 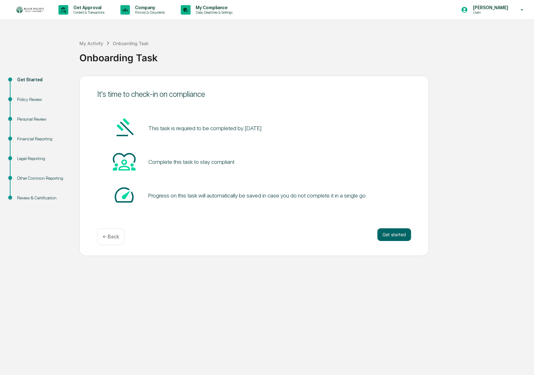 What do you see at coordinates (213, 8) in the screenshot?
I see `p: My Compliance` at bounding box center [213, 8].